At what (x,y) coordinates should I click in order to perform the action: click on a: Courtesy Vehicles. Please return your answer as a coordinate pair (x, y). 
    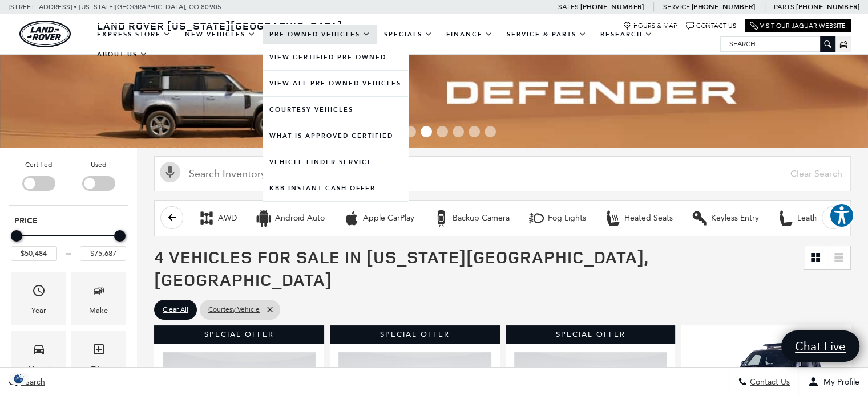
    Looking at the image, I should click on (335, 110).